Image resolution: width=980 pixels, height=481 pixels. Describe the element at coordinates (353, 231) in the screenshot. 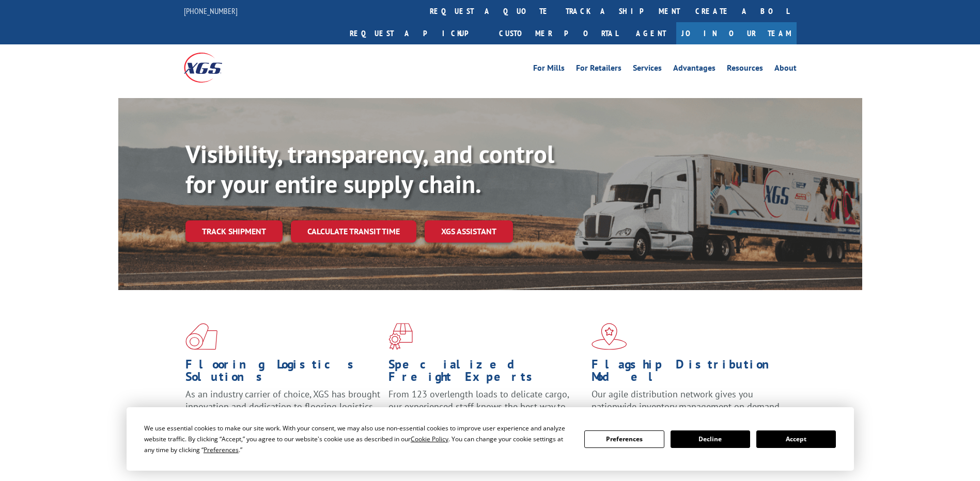

I see `a: Calculate transit time` at that location.